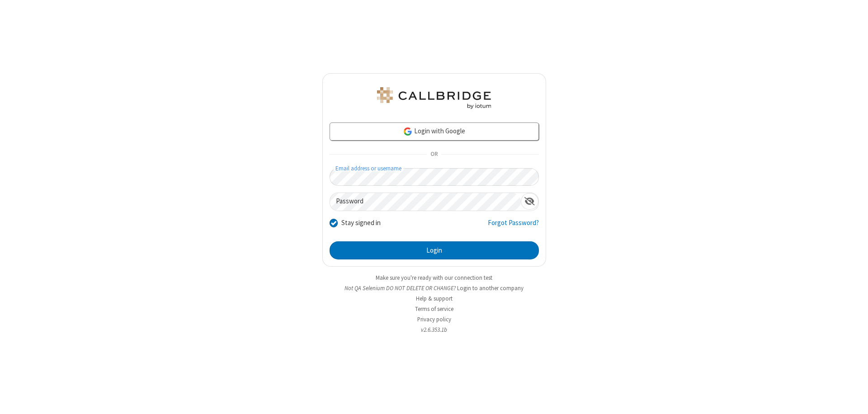 This screenshot has height=414, width=868. Describe the element at coordinates (434, 277) in the screenshot. I see `a: Make sure you're ready with our connection test` at that location.